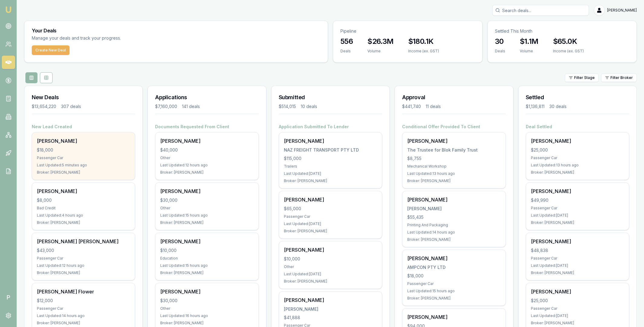  Describe the element at coordinates (71, 107) in the screenshot. I see `div: 307 deals` at that location.